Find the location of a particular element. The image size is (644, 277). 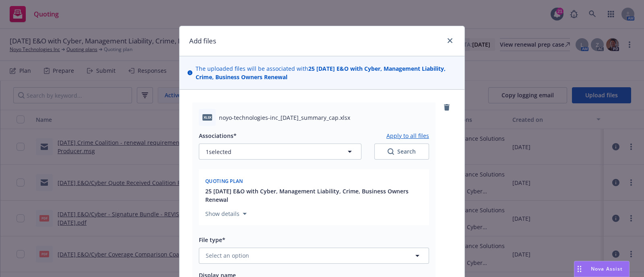

h1: Add files is located at coordinates (203, 41).